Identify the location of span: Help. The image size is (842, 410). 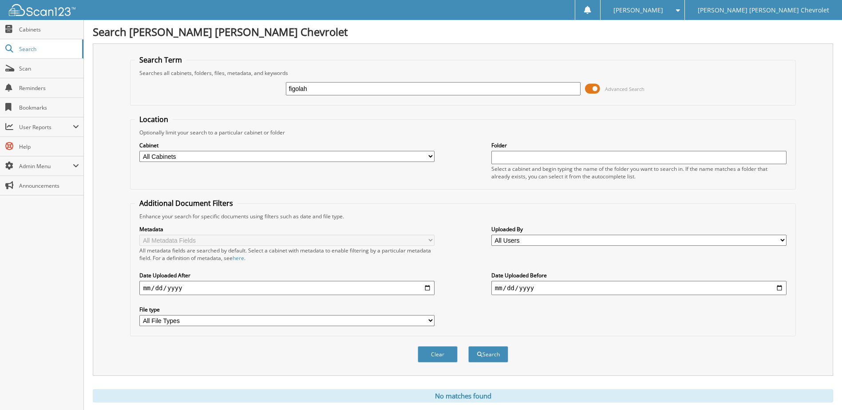
(49, 147).